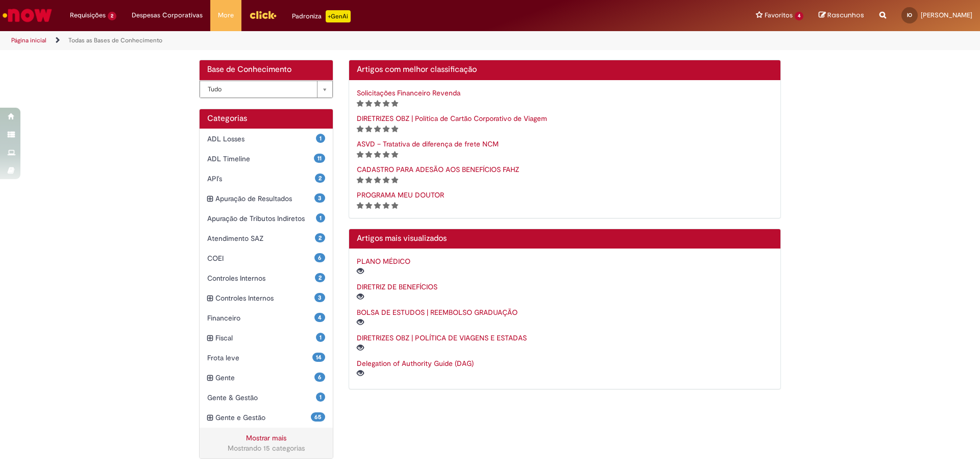 The width and height of the screenshot is (980, 469). I want to click on i: expandir categoria Controles Internos, so click(210, 299).